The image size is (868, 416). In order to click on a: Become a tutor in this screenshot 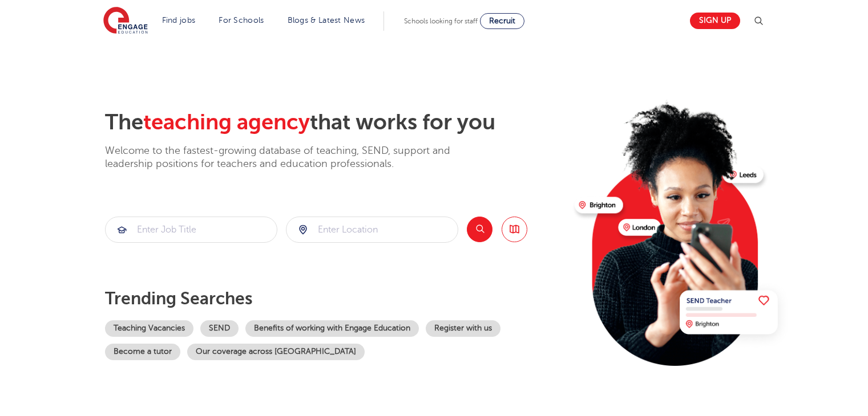, I will do `click(143, 352)`.